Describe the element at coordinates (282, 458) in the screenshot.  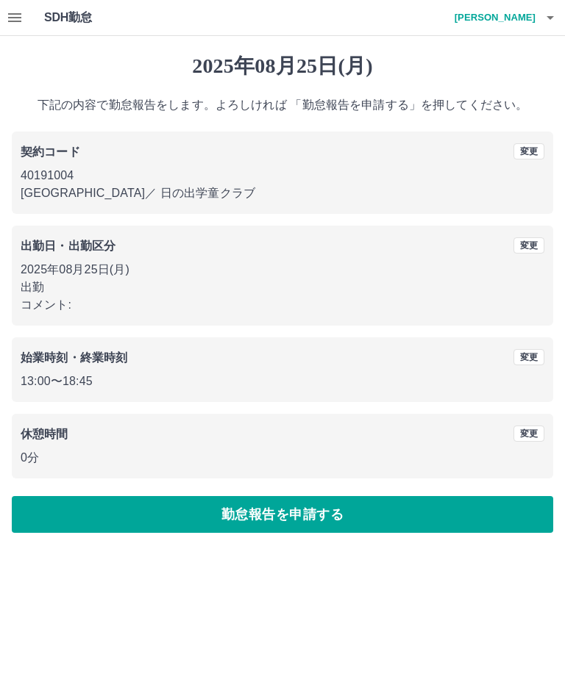
I see `p: 0分` at that location.